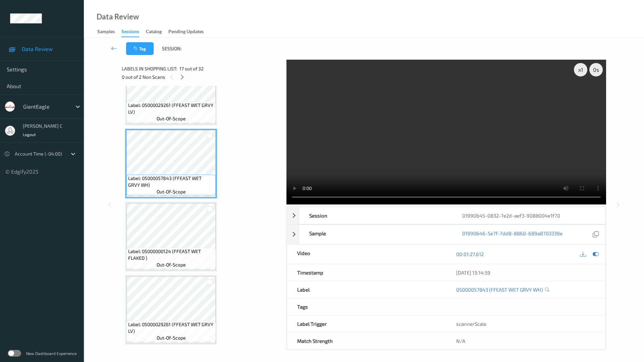  I want to click on div: 0 out of 2 Non Scans, so click(201, 77).